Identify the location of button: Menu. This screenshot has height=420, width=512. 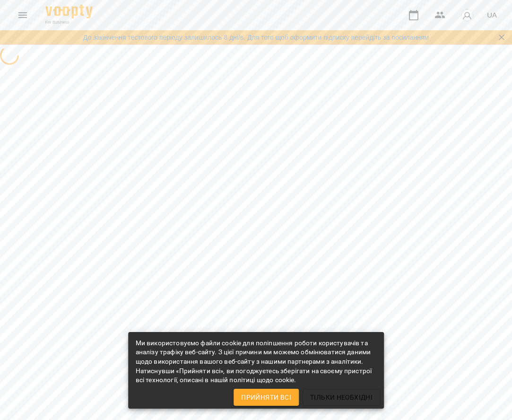
(23, 15).